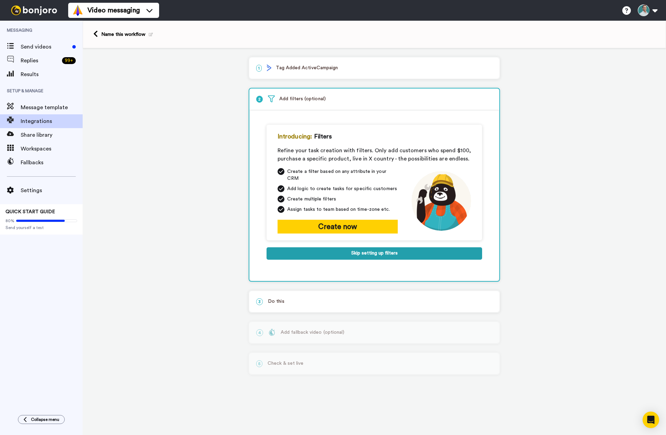 Image resolution: width=666 pixels, height=435 pixels. Describe the element at coordinates (78, 10) in the screenshot. I see `img: vm-color.svg` at that location.